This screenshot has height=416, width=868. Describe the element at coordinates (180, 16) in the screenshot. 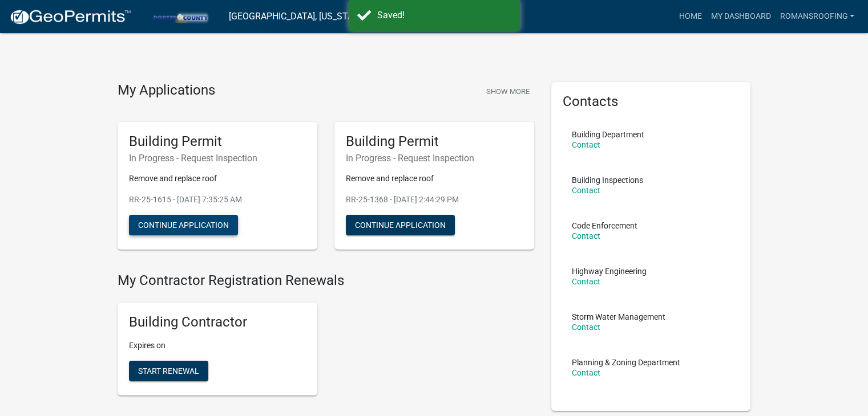

I see `img: Porter County, Indiana` at that location.